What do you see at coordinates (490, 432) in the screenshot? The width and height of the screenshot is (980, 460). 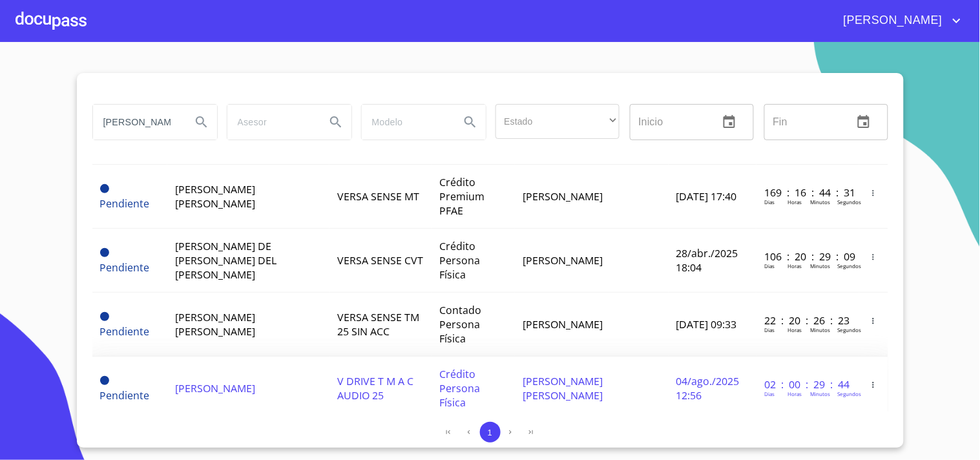 I see `span: 1` at bounding box center [490, 432].